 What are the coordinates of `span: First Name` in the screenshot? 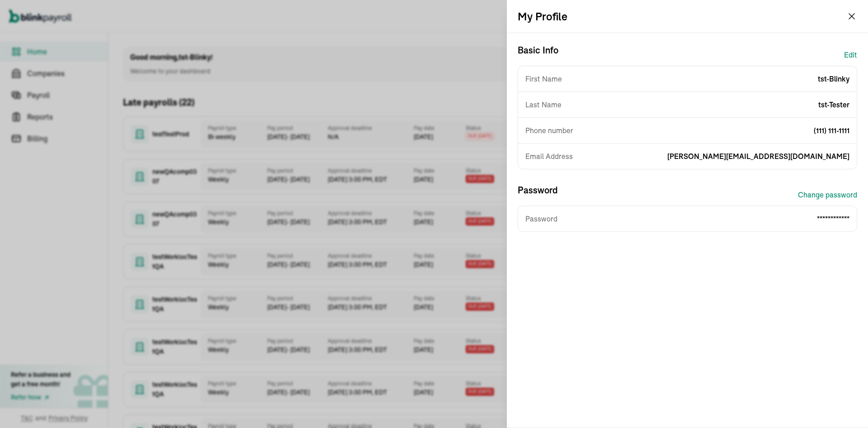 It's located at (543, 79).